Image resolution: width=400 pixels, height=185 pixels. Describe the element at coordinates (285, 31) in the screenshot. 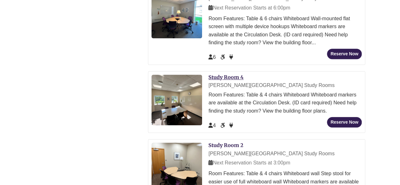

I see `div: Room Features: Table & 6 chairs Whiteboard Wall-mounted flat screen with multiple device hookups ...` at that location.